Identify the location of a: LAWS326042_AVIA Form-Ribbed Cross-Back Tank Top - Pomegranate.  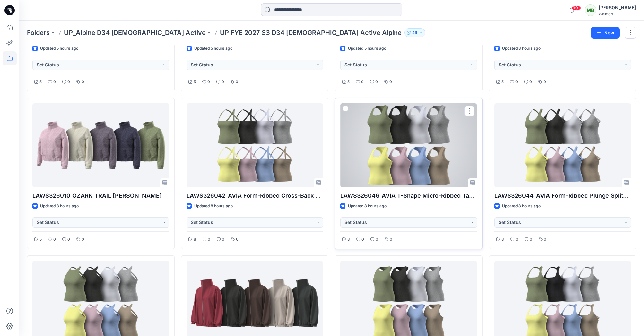
(255, 145).